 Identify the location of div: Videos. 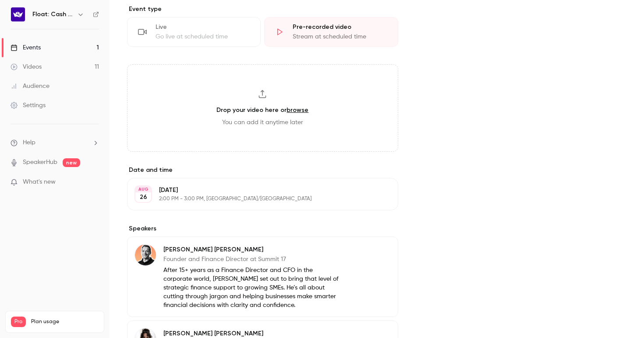
(26, 67).